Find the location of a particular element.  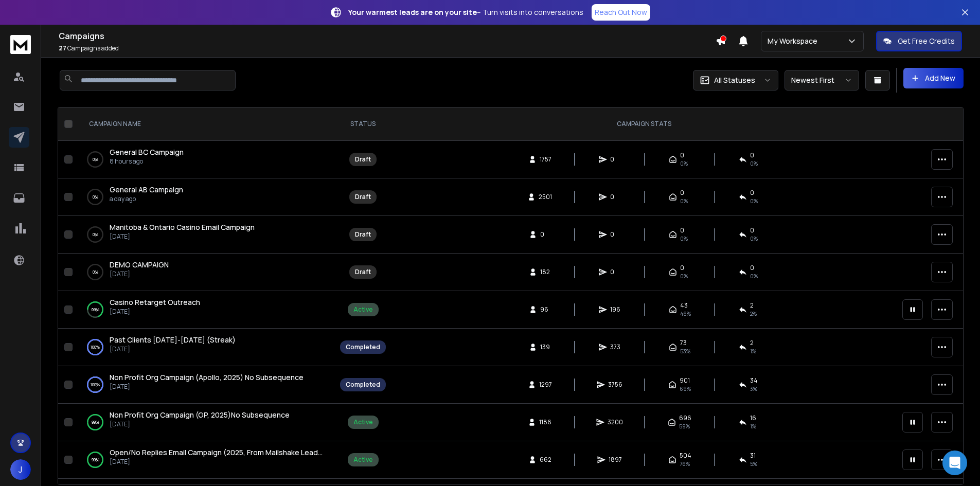

span: General BC Campaign is located at coordinates (146, 151).